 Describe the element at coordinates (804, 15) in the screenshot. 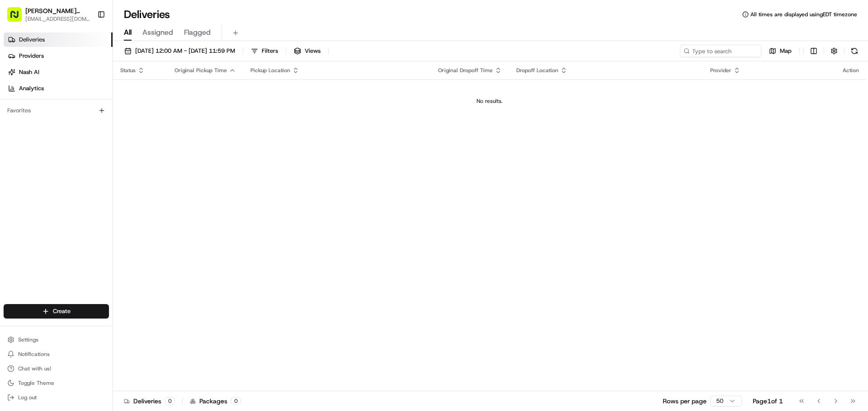

I see `span: All times are displayed using EDT timezone` at that location.